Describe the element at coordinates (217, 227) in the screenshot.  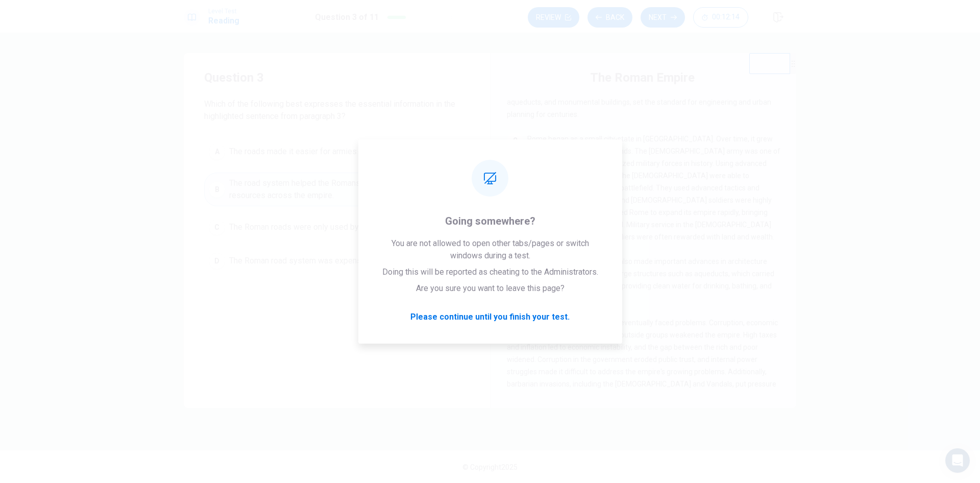
I see `div: C` at that location.